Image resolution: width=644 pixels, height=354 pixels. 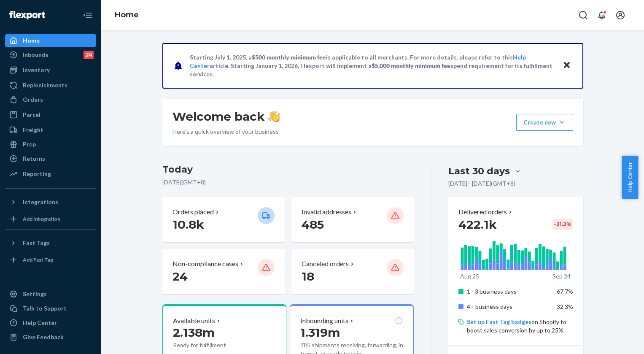 I want to click on button: Open account menu, so click(x=620, y=15).